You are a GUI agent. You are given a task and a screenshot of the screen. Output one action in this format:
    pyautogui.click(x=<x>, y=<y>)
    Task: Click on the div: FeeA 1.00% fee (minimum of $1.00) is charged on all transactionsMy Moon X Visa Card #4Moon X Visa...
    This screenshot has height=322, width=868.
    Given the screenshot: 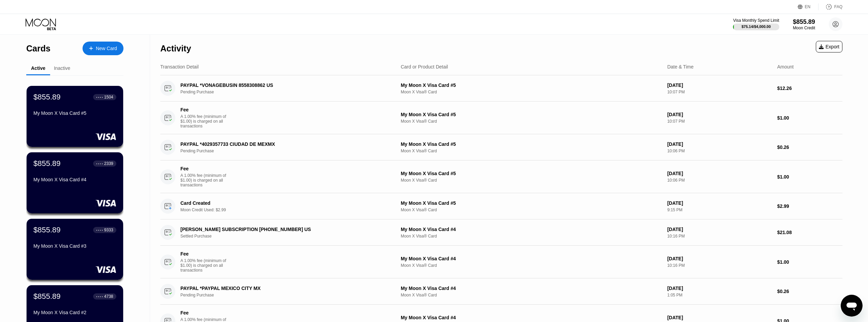 What is the action you would take?
    pyautogui.click(x=501, y=262)
    